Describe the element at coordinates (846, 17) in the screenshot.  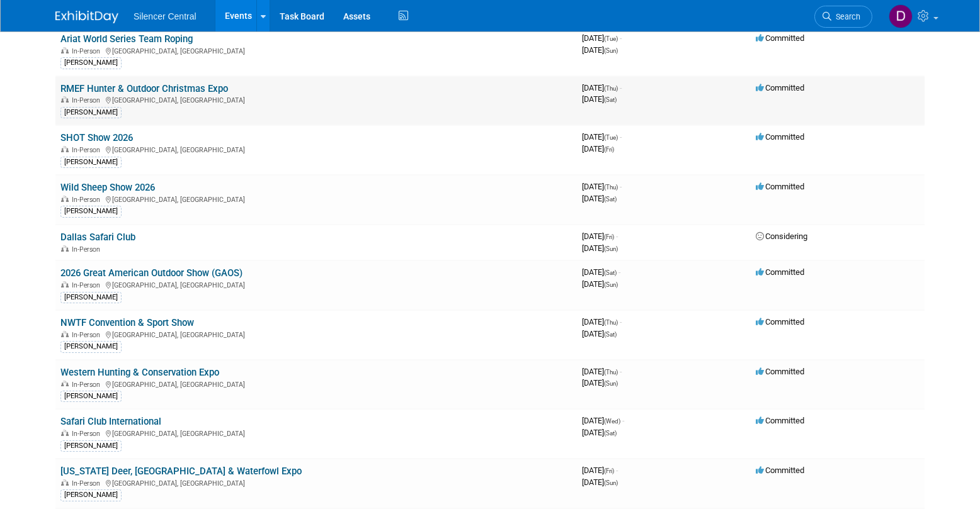
I see `span: Search` at that location.